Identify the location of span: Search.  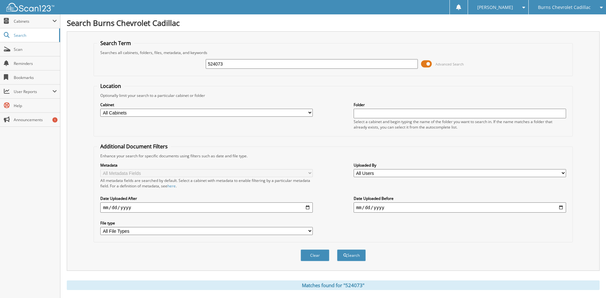
(35, 35).